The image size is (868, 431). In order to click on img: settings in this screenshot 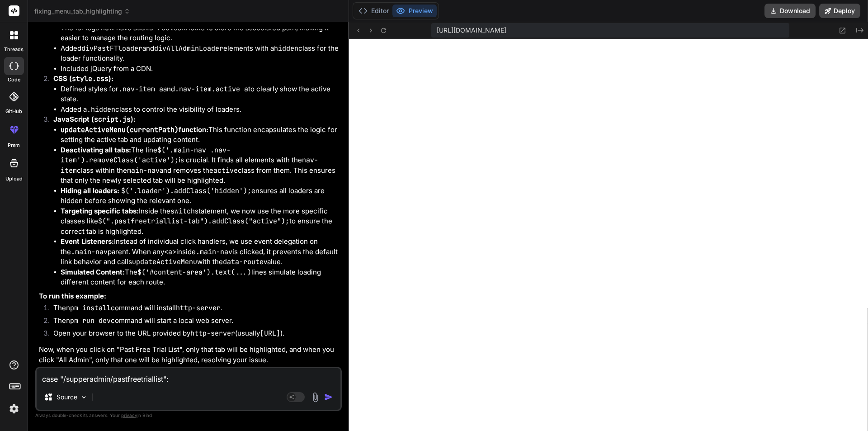, I will do `click(14, 409)`.